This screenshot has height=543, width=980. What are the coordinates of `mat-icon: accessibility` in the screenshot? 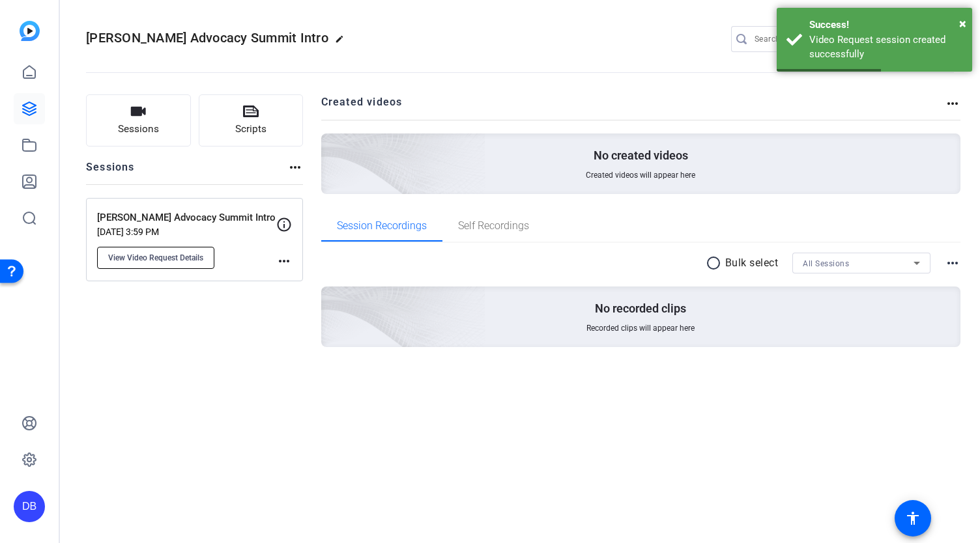 It's located at (913, 518).